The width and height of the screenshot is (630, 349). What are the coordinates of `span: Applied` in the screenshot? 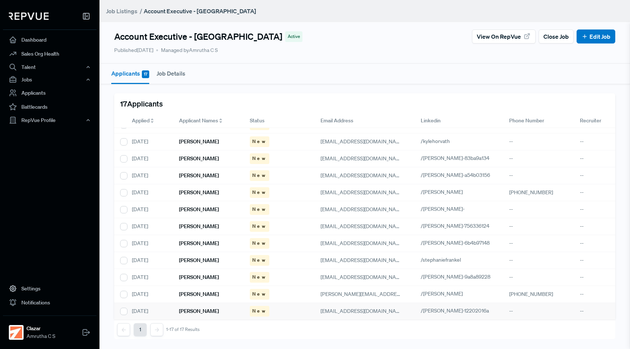 It's located at (141, 120).